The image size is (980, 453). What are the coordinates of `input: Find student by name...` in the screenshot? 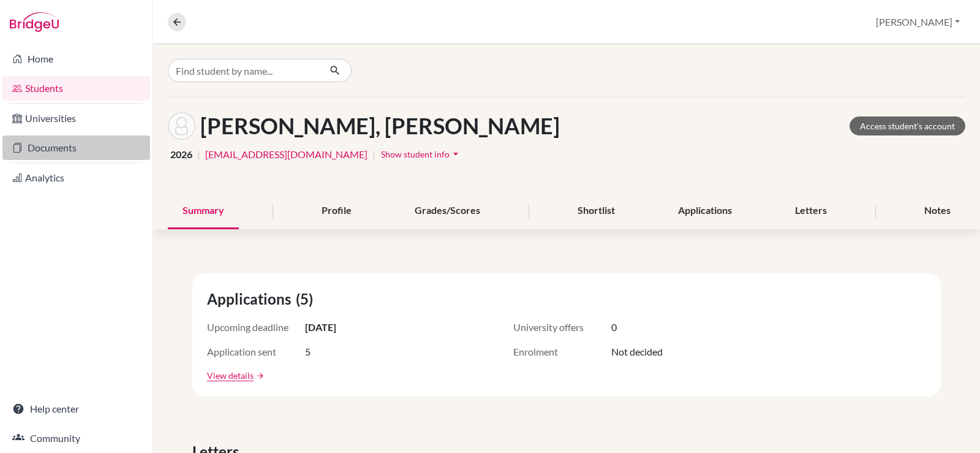 It's located at (244, 71).